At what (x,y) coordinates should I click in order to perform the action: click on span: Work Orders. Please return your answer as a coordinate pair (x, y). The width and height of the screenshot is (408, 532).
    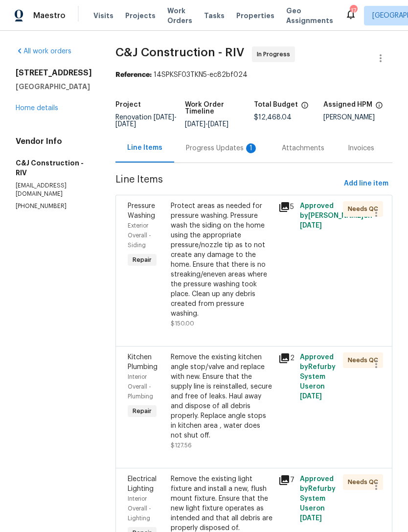
    Looking at the image, I should click on (179, 16).